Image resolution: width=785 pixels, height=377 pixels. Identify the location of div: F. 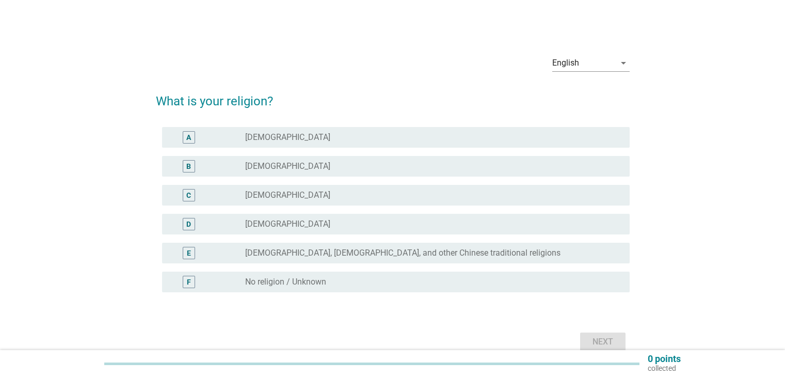
(189, 282).